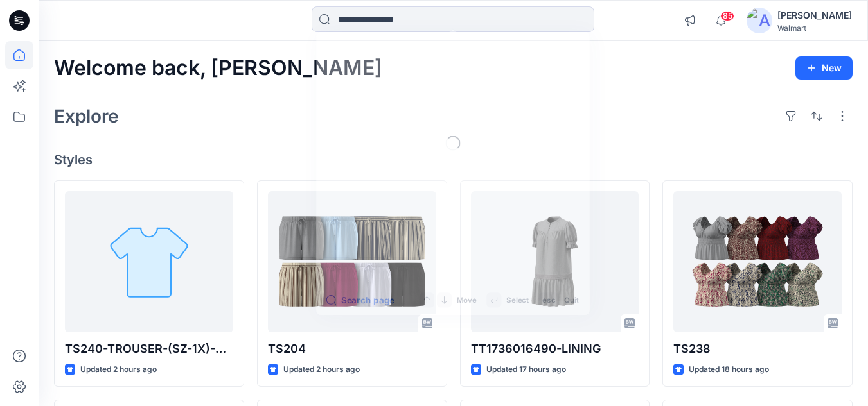 The width and height of the screenshot is (868, 406). I want to click on h2: Explore, so click(86, 116).